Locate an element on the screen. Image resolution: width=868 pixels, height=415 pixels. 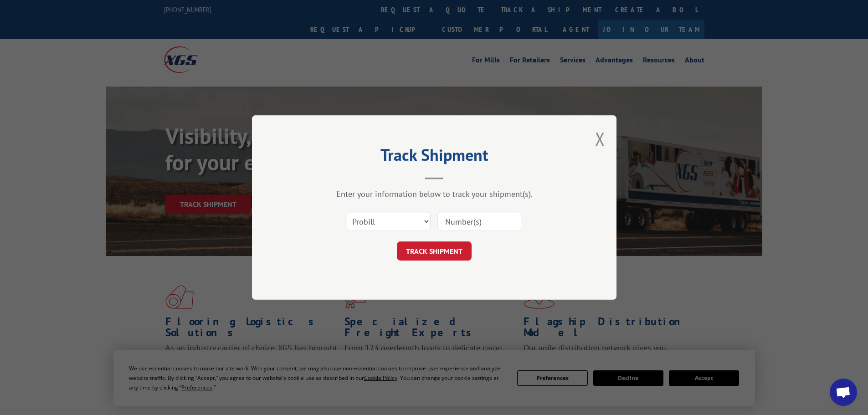
div: Enter your information below to track your shipment(s). is located at coordinates (434, 194).